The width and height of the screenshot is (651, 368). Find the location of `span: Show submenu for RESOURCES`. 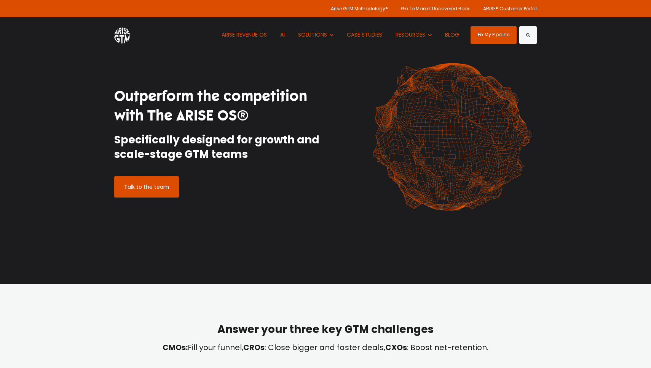

span: Show submenu for RESOURCES is located at coordinates (396, 31).